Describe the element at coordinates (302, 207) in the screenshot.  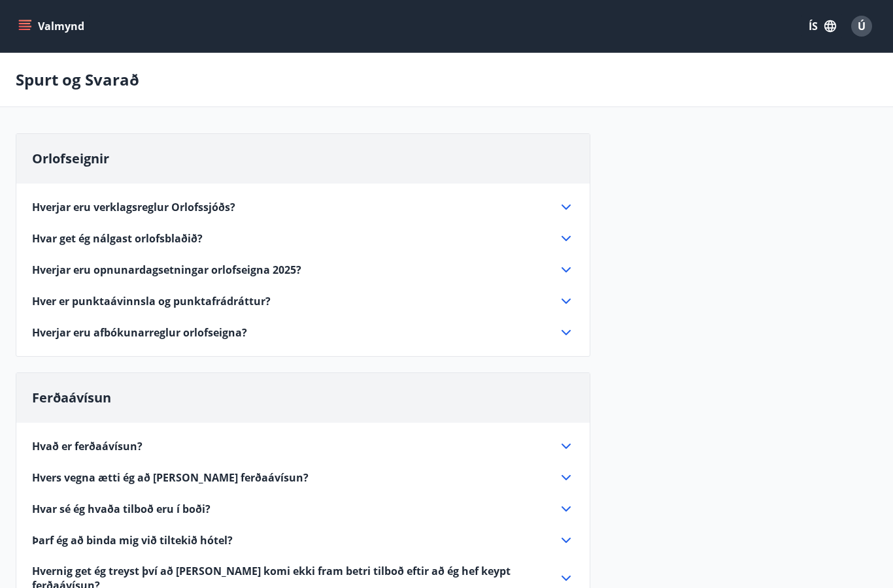
I see `div: Hverjar eru verklagsreglur Orlofssjóðs?` at that location.